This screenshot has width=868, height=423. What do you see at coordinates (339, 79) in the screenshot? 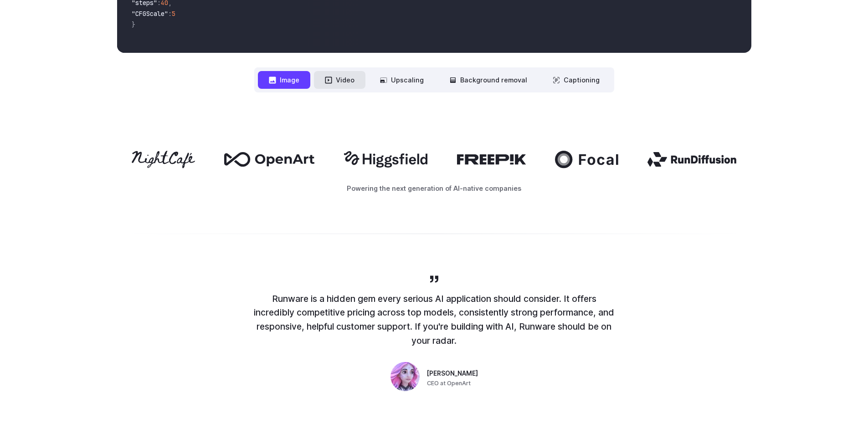
I see `button: Video` at bounding box center [339, 79].